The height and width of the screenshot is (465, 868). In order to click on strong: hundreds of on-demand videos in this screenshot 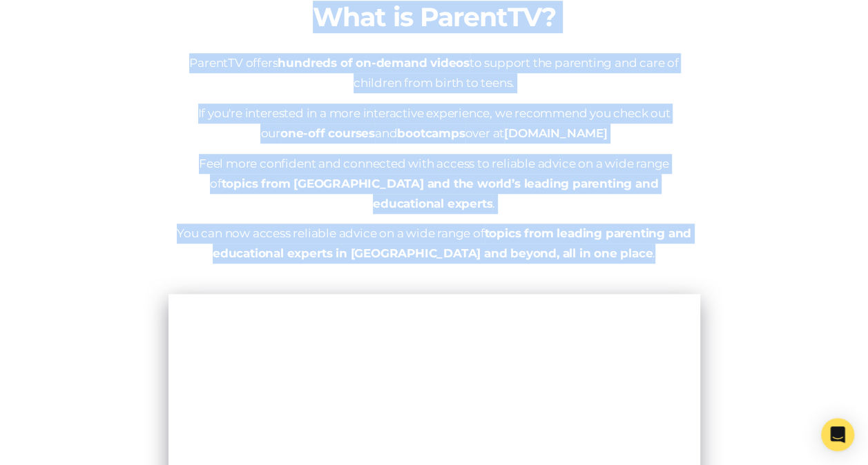, I will do `click(373, 63)`.